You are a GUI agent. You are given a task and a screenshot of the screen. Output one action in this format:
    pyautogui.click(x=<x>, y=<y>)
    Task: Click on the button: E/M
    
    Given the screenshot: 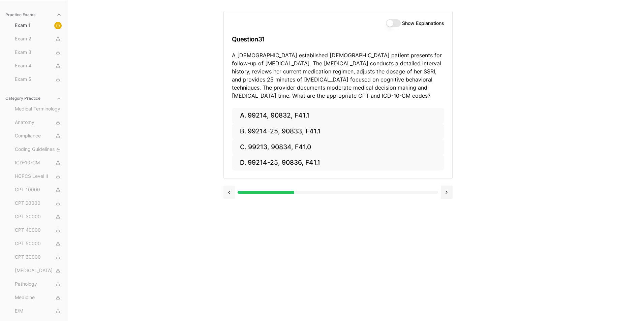 What is the action you would take?
    pyautogui.click(x=38, y=311)
    